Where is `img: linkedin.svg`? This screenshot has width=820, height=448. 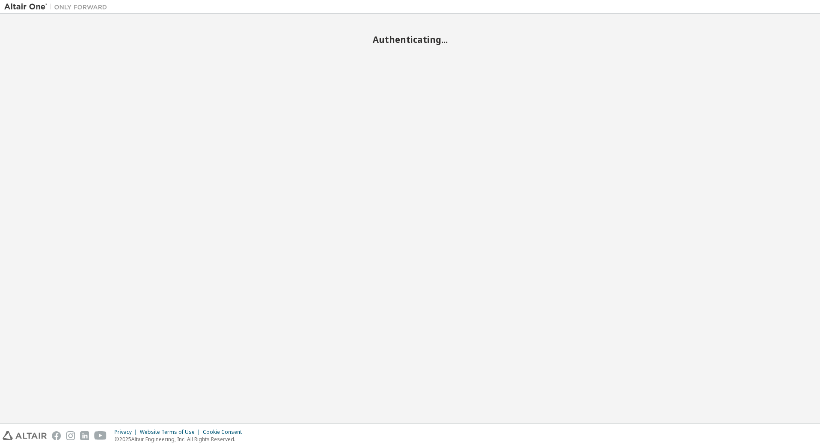 img: linkedin.svg is located at coordinates (84, 435).